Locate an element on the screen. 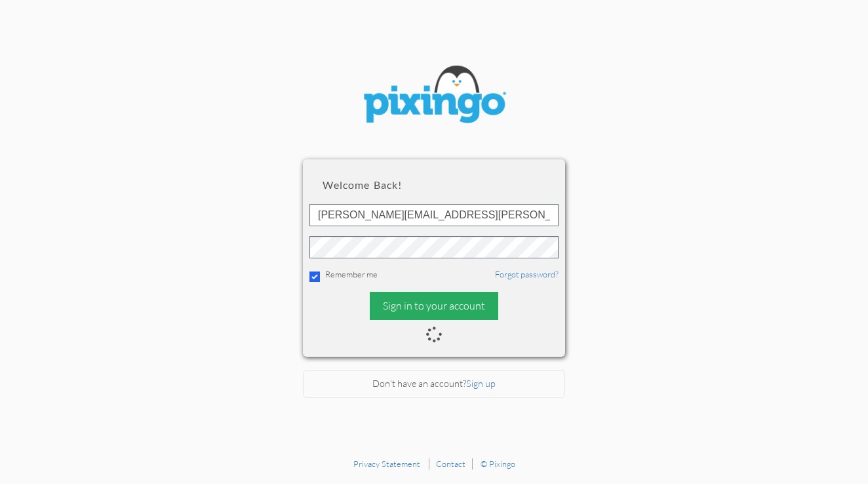  a: Sign up is located at coordinates (481, 383).